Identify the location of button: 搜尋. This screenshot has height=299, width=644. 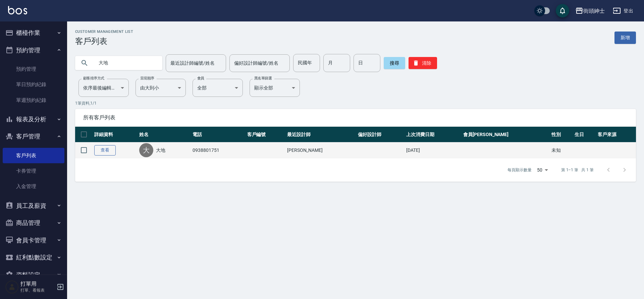
(394, 63).